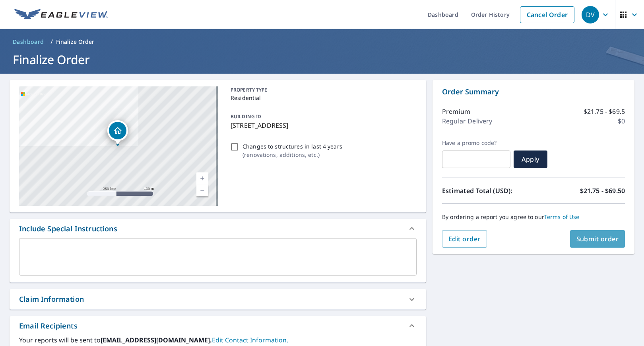  What do you see at coordinates (530, 159) in the screenshot?
I see `span: Apply` at bounding box center [530, 159].